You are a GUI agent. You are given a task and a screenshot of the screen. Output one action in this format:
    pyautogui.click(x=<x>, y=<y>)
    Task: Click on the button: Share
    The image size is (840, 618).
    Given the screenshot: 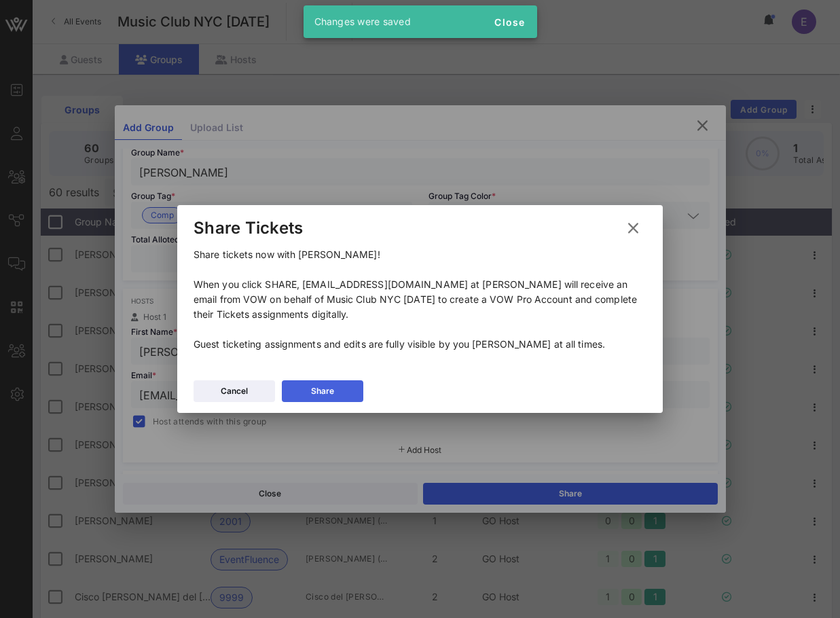 What is the action you would take?
    pyautogui.click(x=322, y=391)
    